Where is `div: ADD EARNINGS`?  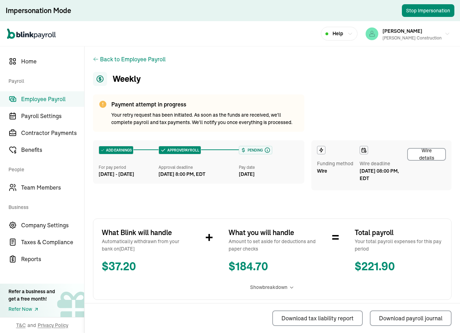
div: ADD EARNINGS is located at coordinates (116, 150).